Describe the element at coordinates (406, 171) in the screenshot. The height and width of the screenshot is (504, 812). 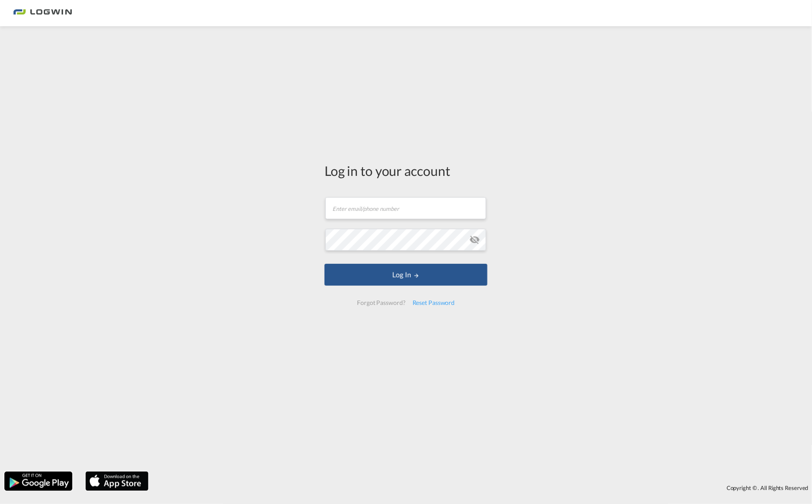
I see `div: Log in to your account` at that location.